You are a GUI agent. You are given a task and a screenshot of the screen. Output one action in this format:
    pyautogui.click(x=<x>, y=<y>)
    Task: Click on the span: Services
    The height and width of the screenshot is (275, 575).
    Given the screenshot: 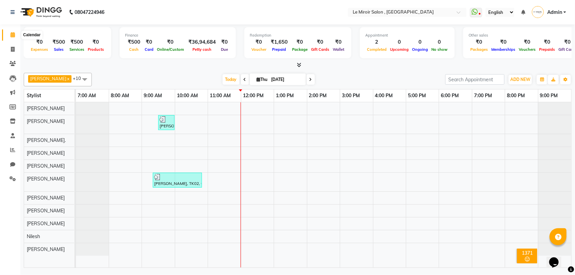 What is the action you would take?
    pyautogui.click(x=77, y=49)
    